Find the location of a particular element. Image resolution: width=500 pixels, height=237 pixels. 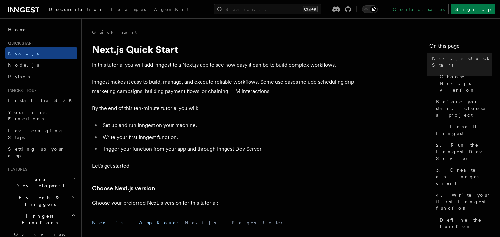

span: Define the function is located at coordinates (466, 223).